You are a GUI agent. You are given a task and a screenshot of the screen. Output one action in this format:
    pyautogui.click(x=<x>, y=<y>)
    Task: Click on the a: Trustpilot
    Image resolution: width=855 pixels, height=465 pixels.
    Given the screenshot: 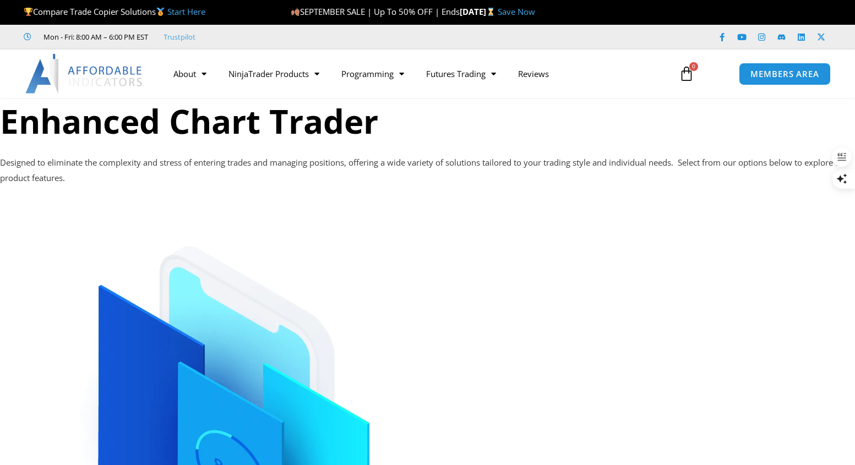 What is the action you would take?
    pyautogui.click(x=179, y=37)
    